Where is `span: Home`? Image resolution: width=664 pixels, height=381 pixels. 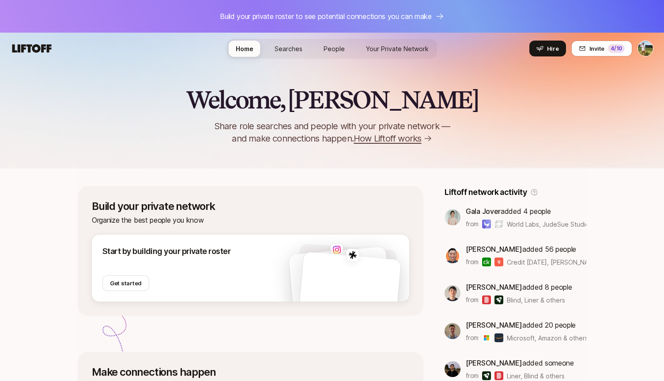
span: Home is located at coordinates (245, 49).